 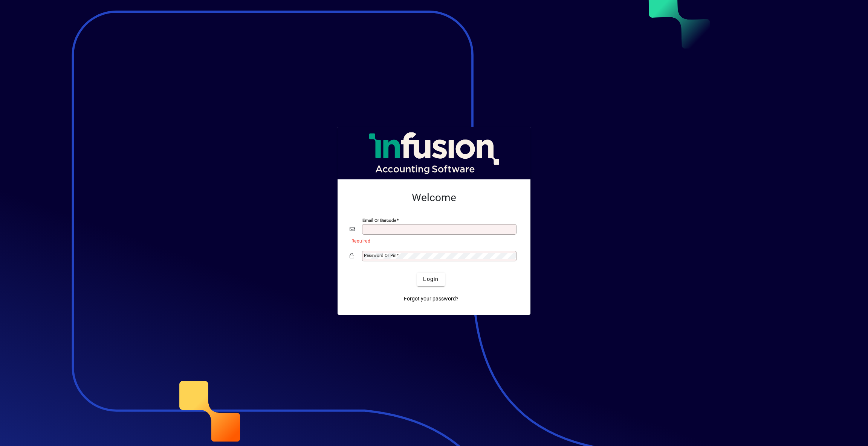 I want to click on a: Forgot your password?, so click(x=431, y=299).